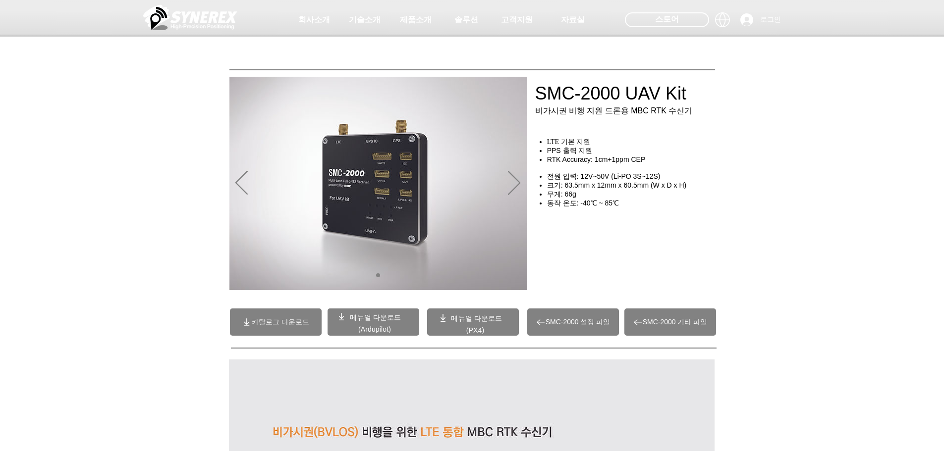  I want to click on span: 무게: 66g, so click(561, 194).